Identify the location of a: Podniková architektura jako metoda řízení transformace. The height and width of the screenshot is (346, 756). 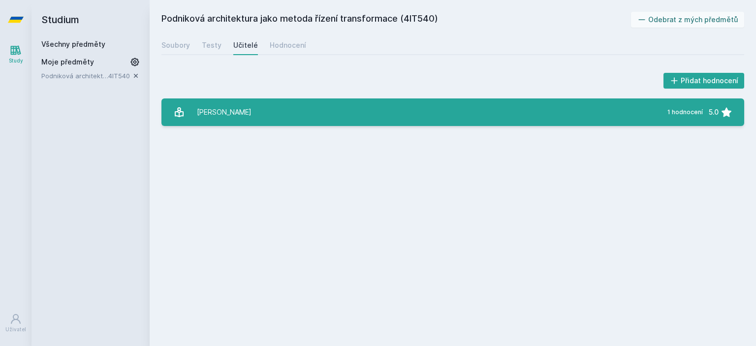
(75, 76).